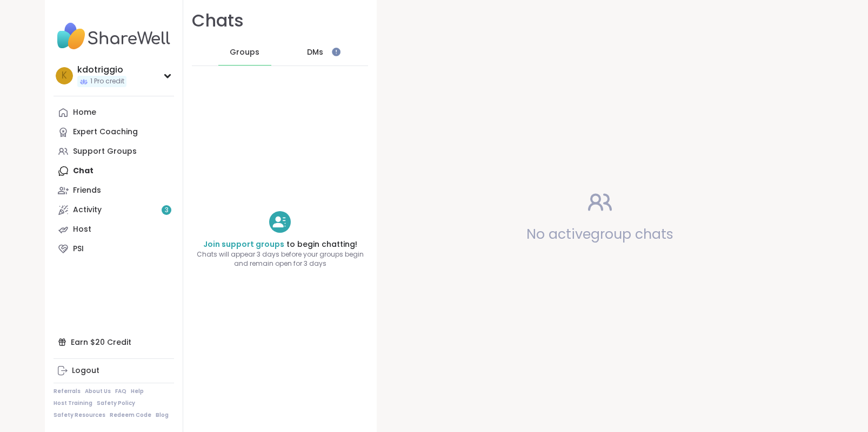 This screenshot has width=868, height=432. Describe the element at coordinates (166, 210) in the screenshot. I see `span: 3` at that location.